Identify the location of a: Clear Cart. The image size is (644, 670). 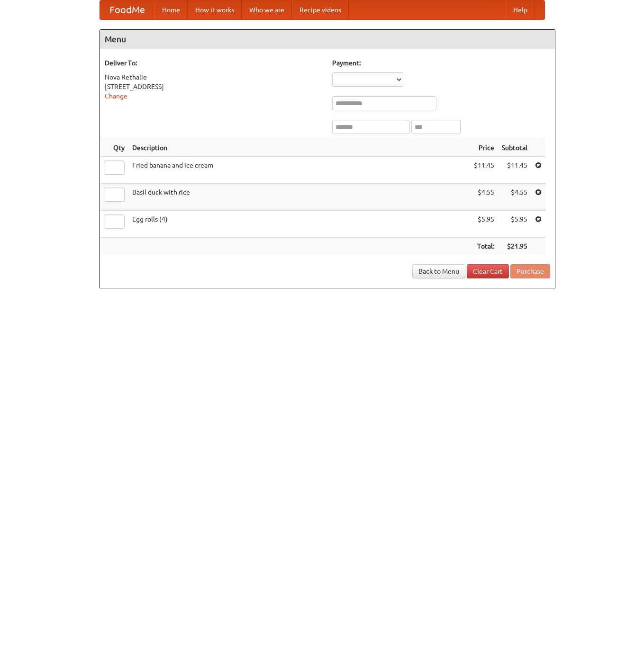
(488, 272).